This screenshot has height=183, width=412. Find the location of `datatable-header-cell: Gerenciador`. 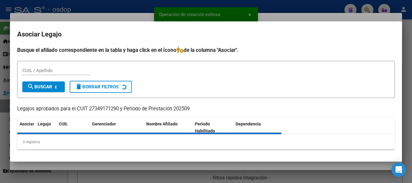

datatable-header-cell: Gerenciador is located at coordinates (117, 128).